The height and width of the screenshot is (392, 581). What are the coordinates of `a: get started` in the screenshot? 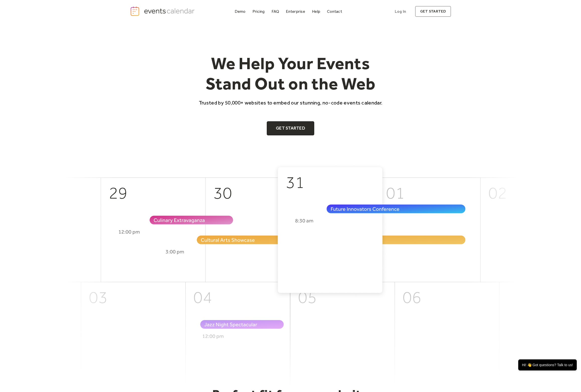 It's located at (433, 11).